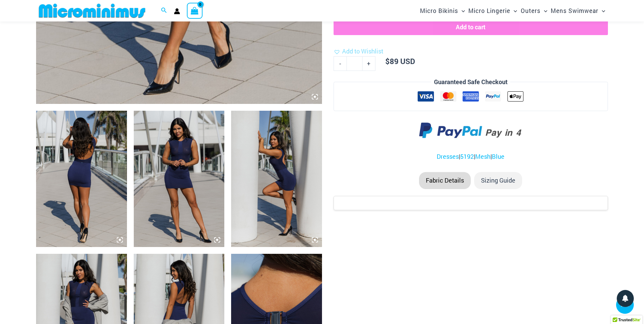  Describe the element at coordinates (358, 51) in the screenshot. I see `a: Add to Wishlist` at that location.